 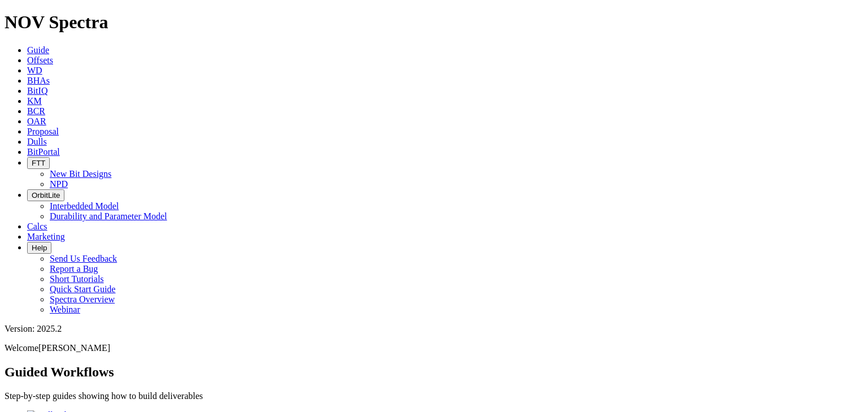 What do you see at coordinates (37, 226) in the screenshot?
I see `a: Calcs` at bounding box center [37, 226].